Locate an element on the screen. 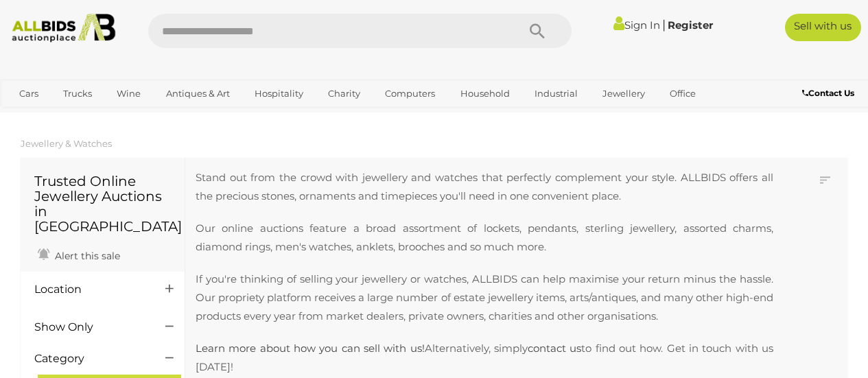  a: Sell with us is located at coordinates (823, 27).